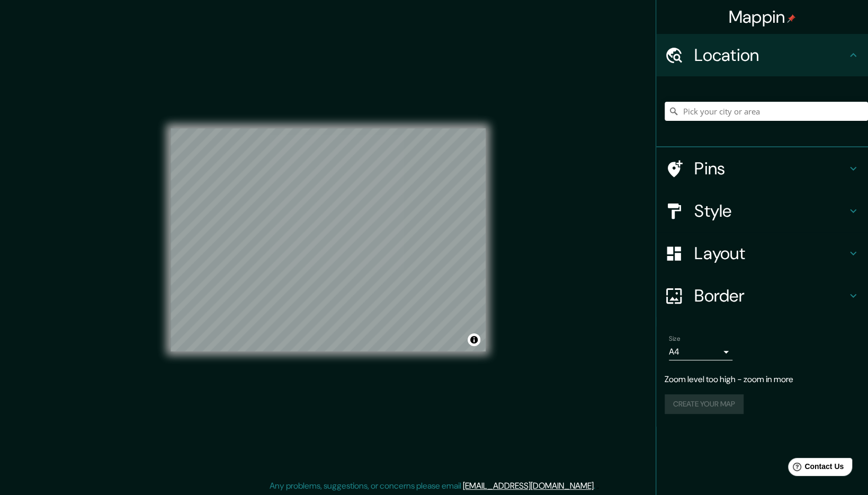  Describe the element at coordinates (50, 13) in the screenshot. I see `span: Contact Us` at that location.